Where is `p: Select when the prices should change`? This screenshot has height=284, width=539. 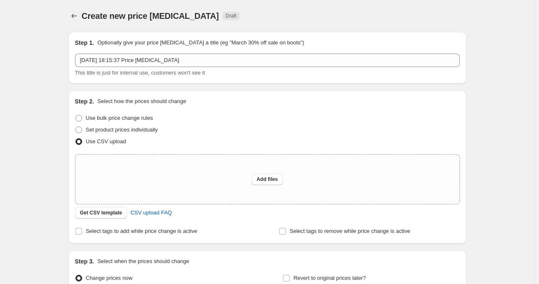
p: Select when the prices should change is located at coordinates (143, 262).